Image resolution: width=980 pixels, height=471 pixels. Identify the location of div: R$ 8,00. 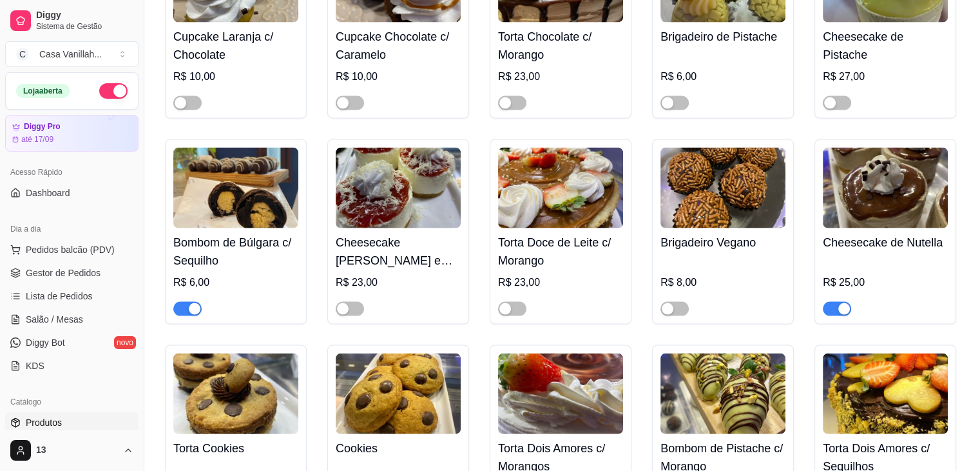
(723, 283).